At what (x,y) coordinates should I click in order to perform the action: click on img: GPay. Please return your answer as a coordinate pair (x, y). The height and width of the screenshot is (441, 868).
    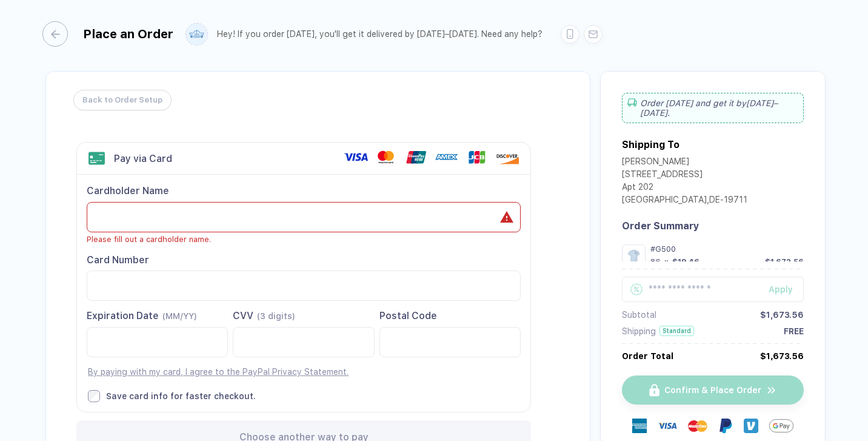
    Looking at the image, I should click on (782, 426).